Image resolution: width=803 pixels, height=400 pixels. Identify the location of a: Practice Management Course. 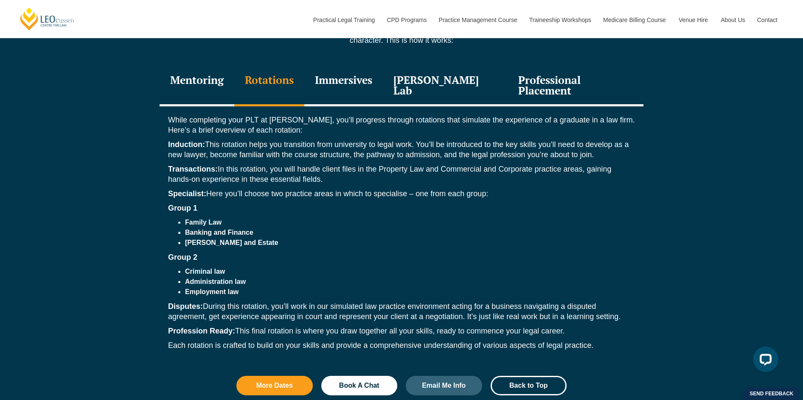
(477, 20).